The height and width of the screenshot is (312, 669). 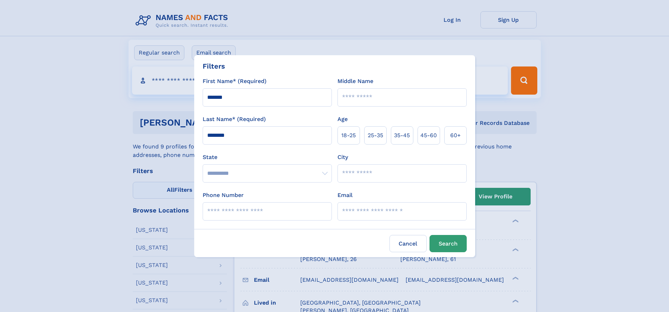 I want to click on div: Filters, so click(x=214, y=66).